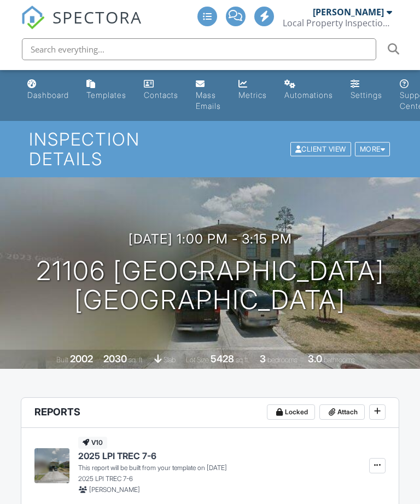  Describe the element at coordinates (321, 149) in the screenshot. I see `div: Client View` at that location.